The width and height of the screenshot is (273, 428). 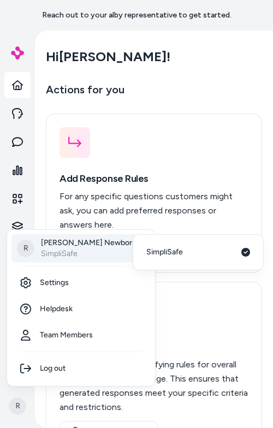 I want to click on span: Helpdesk, so click(x=56, y=309).